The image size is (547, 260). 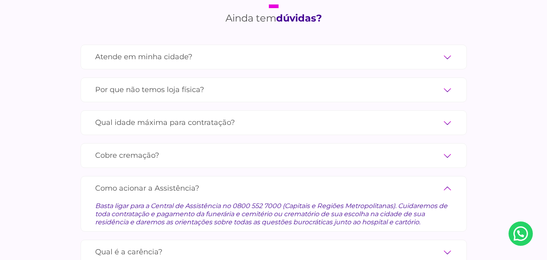 What do you see at coordinates (274, 155) in the screenshot?
I see `label: Cobre cremação?` at bounding box center [274, 155].